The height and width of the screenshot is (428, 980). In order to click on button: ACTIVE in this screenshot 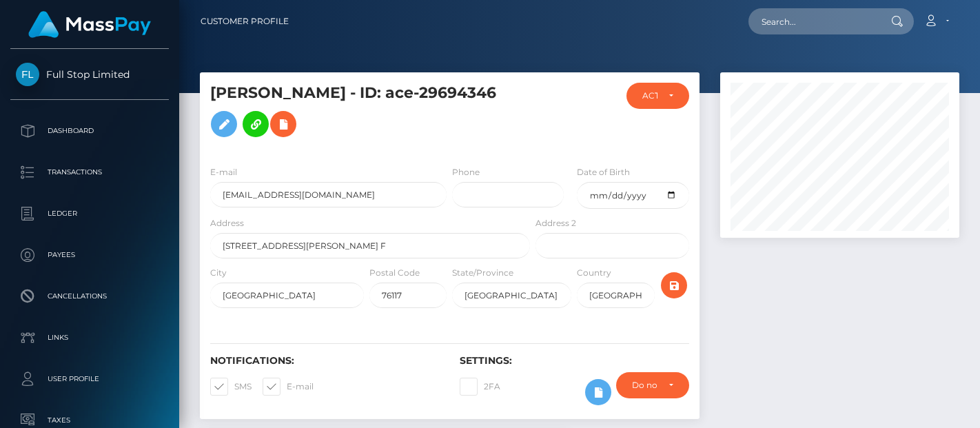, I will do `click(658, 96)`.